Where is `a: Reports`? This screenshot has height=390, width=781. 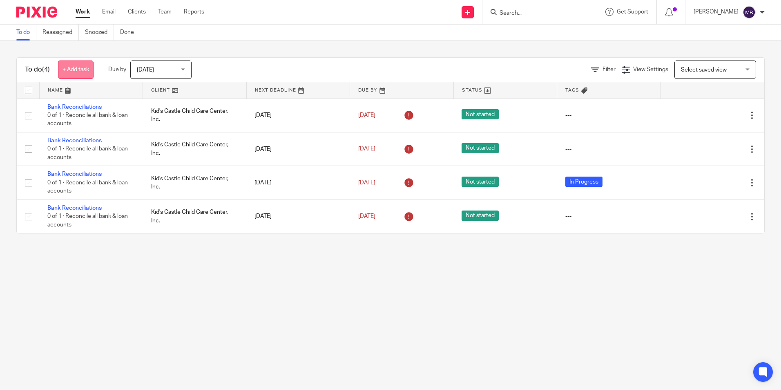 a: Reports is located at coordinates (194, 12).